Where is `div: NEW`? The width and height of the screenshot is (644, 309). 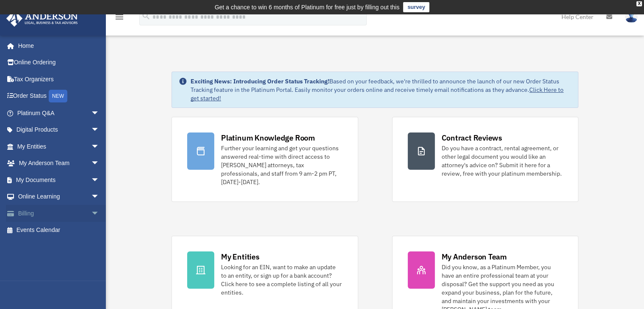
div: NEW is located at coordinates (58, 96).